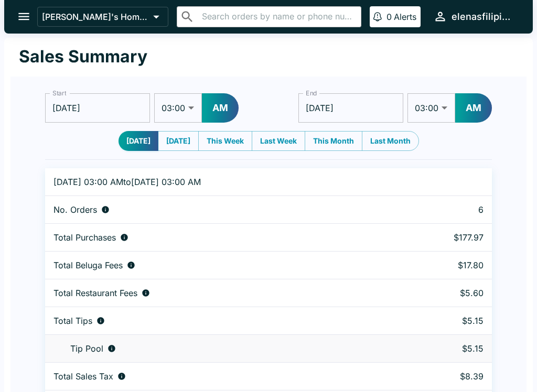 This screenshot has height=392, width=537. Describe the element at coordinates (442, 237) in the screenshot. I see `p: $177.97` at that location.